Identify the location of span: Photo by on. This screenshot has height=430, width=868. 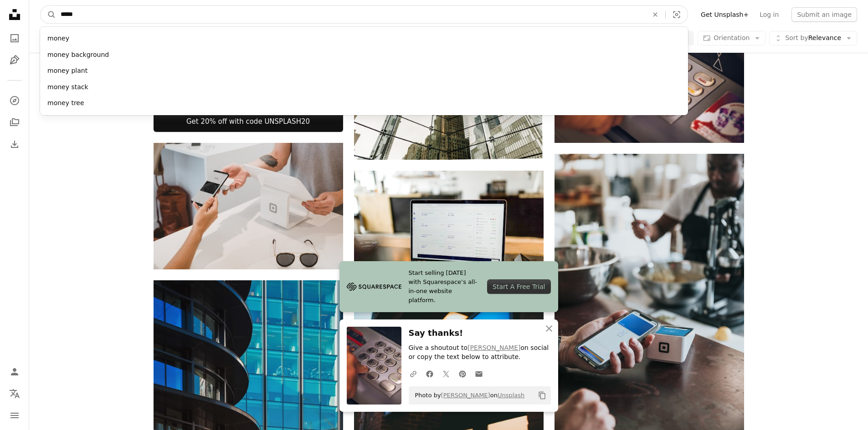
(468, 396).